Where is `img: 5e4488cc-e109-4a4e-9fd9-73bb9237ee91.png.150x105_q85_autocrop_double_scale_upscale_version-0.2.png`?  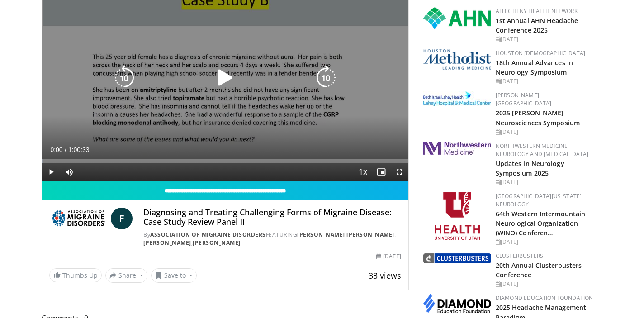 img: 5e4488cc-e109-4a4e-9fd9-73bb9237ee91.png.150x105_q85_autocrop_double_scale_upscale_version-0.2.png is located at coordinates (457, 59).